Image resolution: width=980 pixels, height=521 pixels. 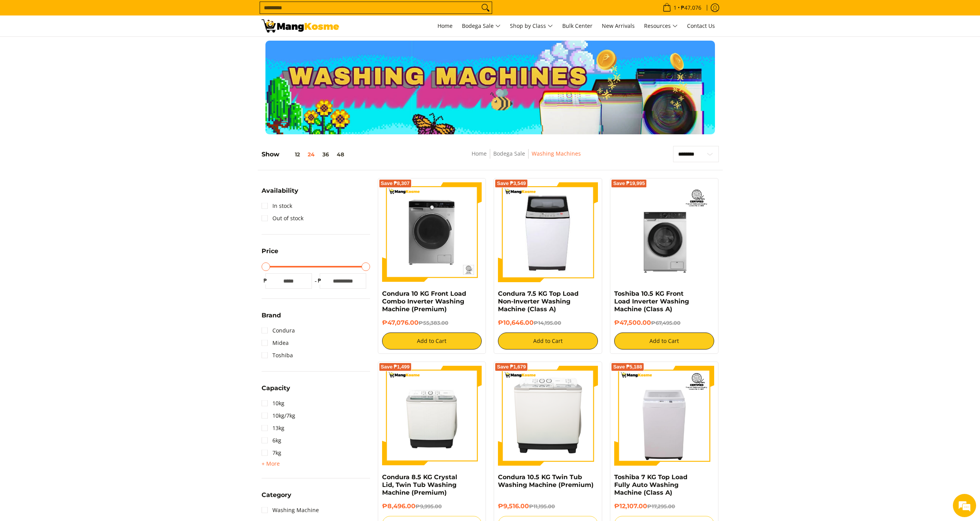 What do you see at coordinates (481, 26) in the screenshot?
I see `span: Bodega Sale` at bounding box center [481, 26].